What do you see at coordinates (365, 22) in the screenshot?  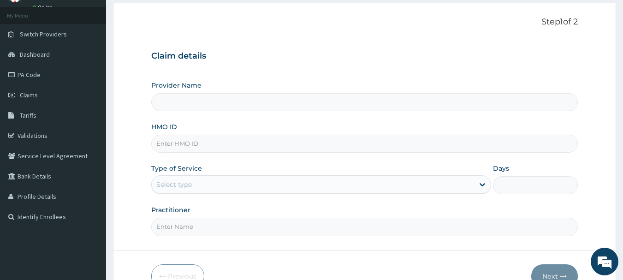 I see `p: Step 1 of 2` at bounding box center [365, 22].